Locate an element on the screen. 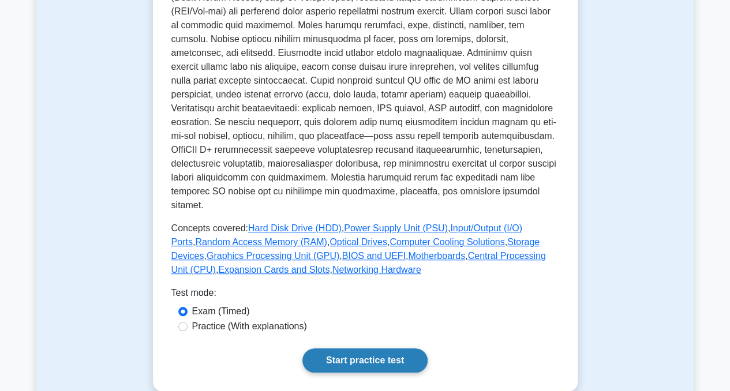 The image size is (730, 391). a: BIOS and UEFI is located at coordinates (374, 256).